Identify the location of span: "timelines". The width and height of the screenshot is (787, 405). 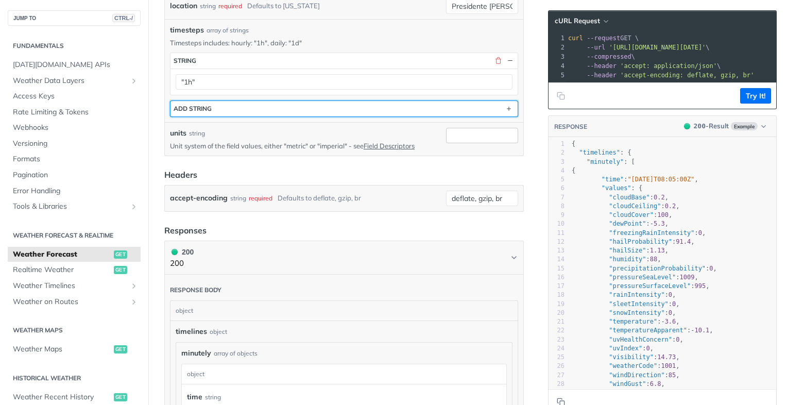
(599, 152).